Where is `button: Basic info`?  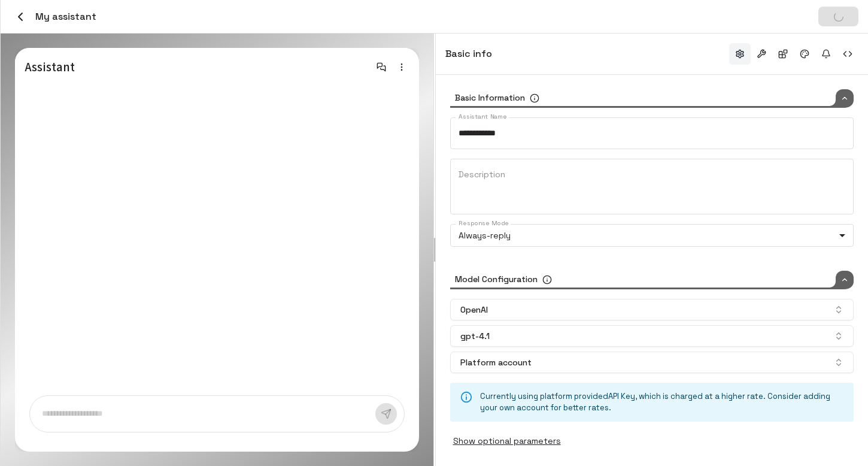
button: Basic info is located at coordinates (740, 54).